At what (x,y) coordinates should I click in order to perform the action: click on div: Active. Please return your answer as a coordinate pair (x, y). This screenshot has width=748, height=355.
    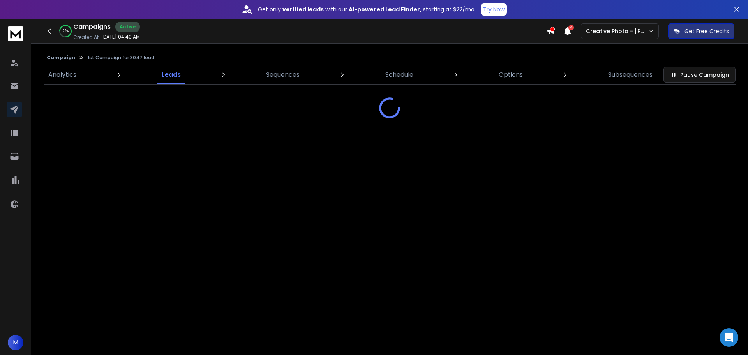
    Looking at the image, I should click on (127, 27).